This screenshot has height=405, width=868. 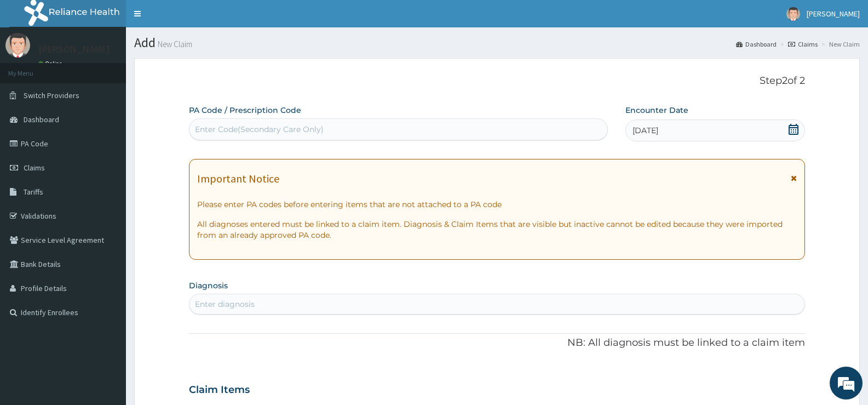 What do you see at coordinates (496, 343) in the screenshot?
I see `p: NB: All diagnosis must be linked to a claim item` at bounding box center [496, 343].